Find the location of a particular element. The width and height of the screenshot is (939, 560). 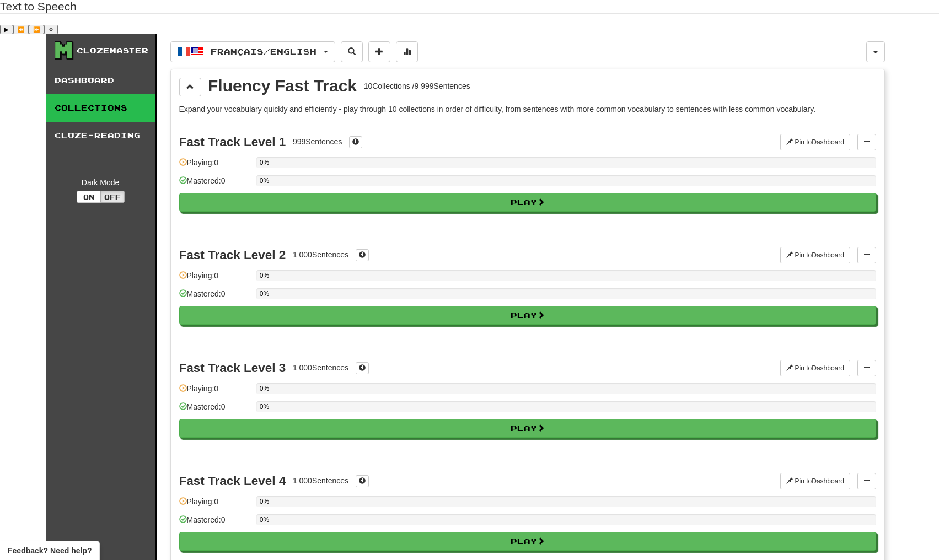

div: Fast Track Level 2 is located at coordinates (232, 255).